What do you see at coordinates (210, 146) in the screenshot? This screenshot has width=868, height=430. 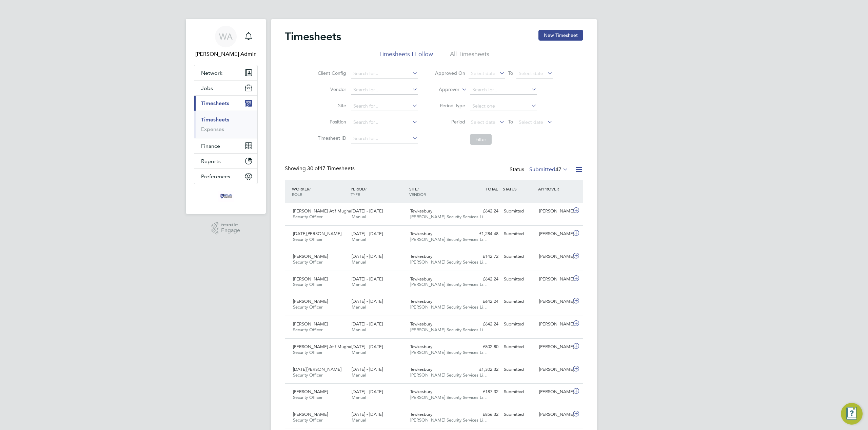 I see `span: Finance` at bounding box center [210, 146].